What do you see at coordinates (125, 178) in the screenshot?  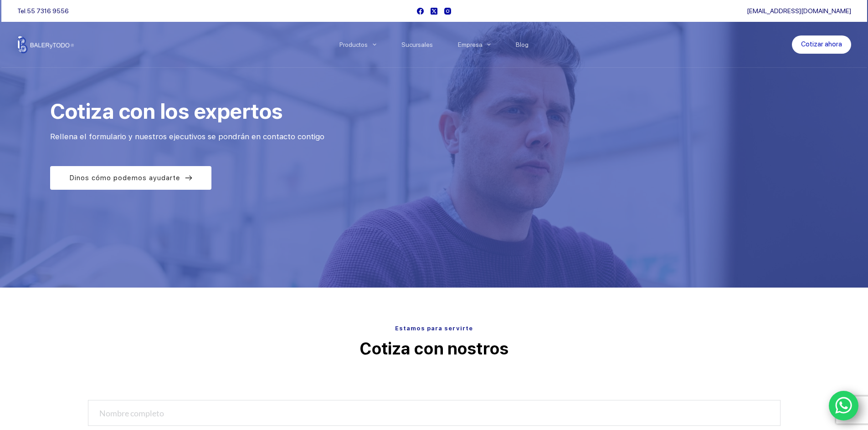 I see `span: Dinos cómo podemos ayudarte` at bounding box center [125, 178].